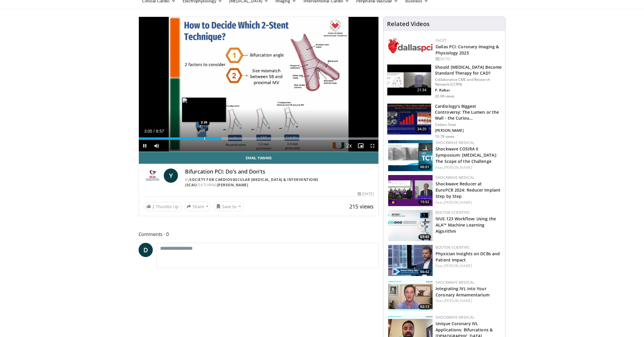 Image resolution: width=644 pixels, height=337 pixels. Describe the element at coordinates (468, 90) in the screenshot. I see `p: P. Ridker` at that location.